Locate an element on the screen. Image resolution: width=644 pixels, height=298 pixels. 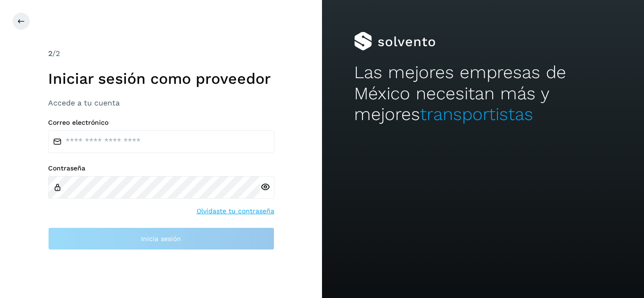
label: Correo electrónico is located at coordinates (161, 122).